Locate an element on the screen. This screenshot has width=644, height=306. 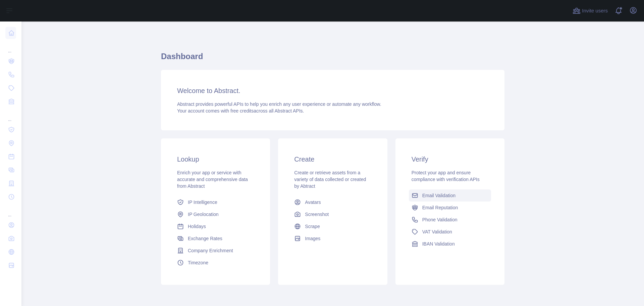
h3: Lookup is located at coordinates (216, 159).